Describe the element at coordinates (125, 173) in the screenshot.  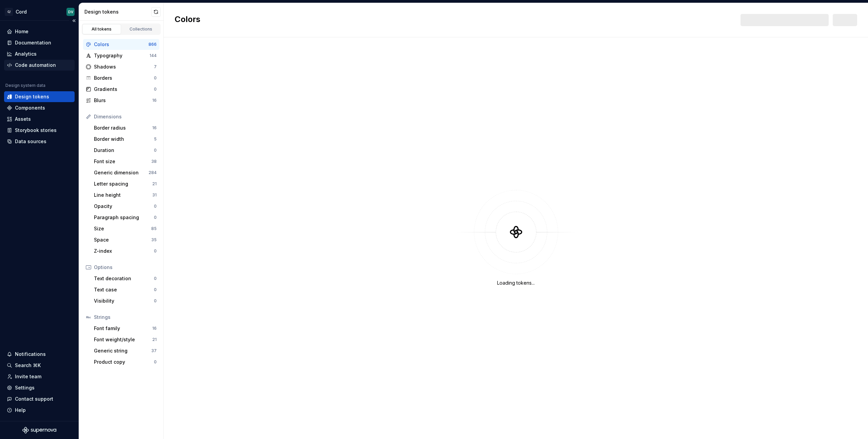
I see `a: Generic dimension284` at that location.